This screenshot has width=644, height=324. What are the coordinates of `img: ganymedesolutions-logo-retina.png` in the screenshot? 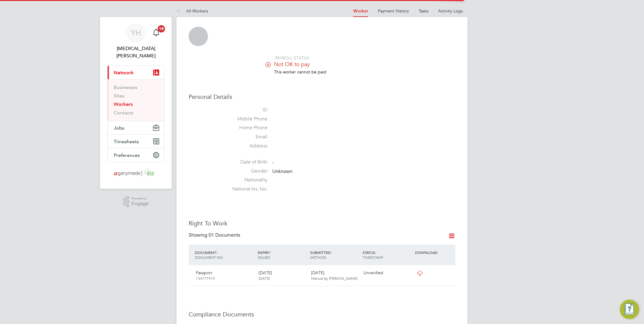 It's located at (136, 173).